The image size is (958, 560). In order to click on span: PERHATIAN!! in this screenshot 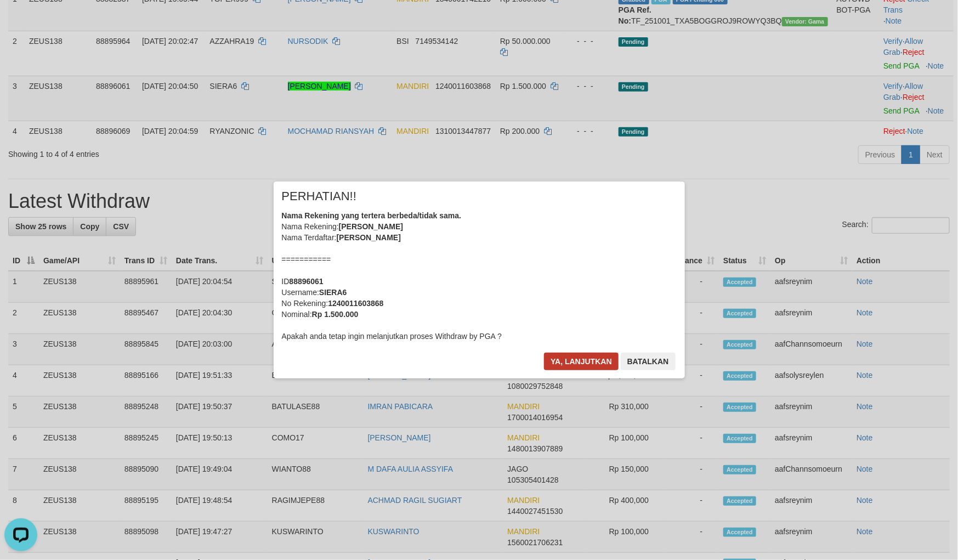, I will do `click(319, 196)`.